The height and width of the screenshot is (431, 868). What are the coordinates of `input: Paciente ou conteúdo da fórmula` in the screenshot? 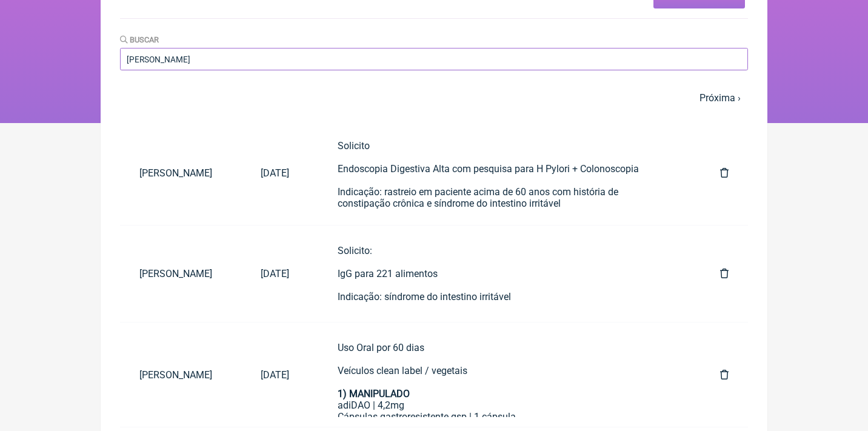 It's located at (434, 59).